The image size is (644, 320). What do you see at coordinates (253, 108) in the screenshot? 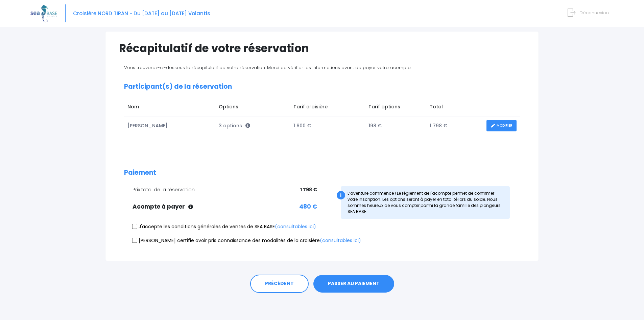
I see `td: Options` at bounding box center [253, 108].